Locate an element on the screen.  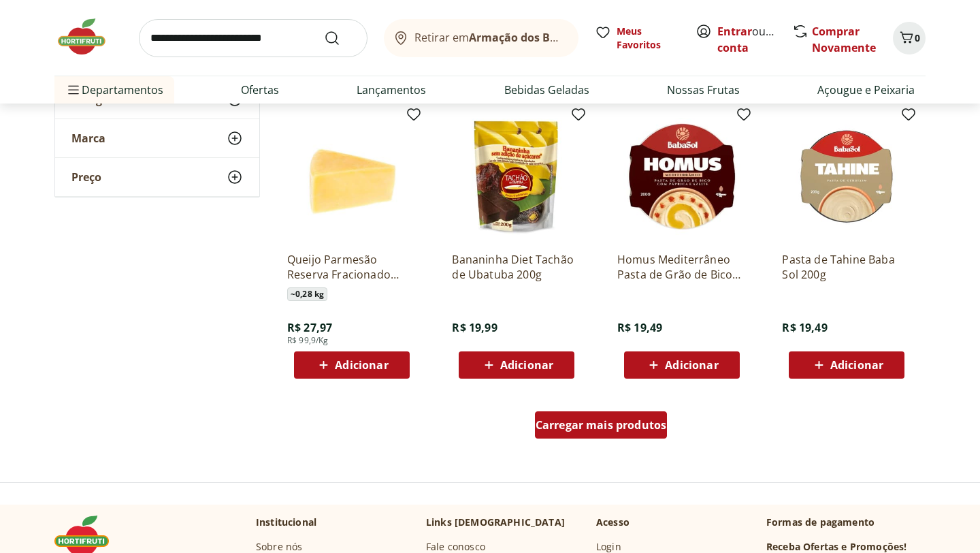
input: search is located at coordinates (253, 38).